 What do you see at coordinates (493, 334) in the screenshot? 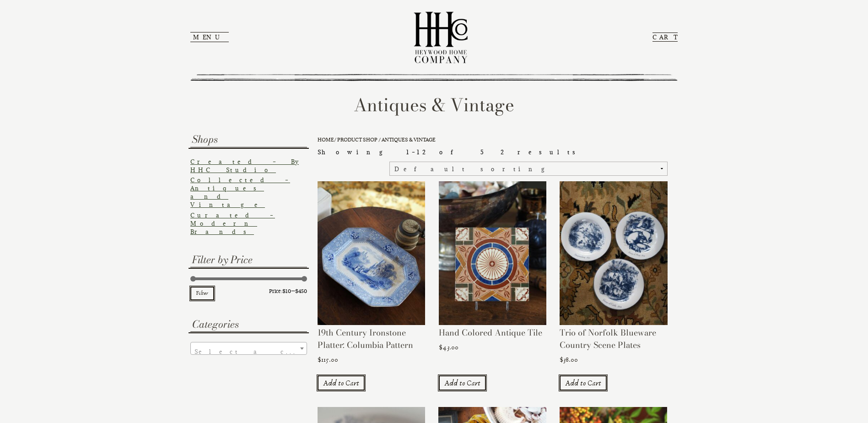
I see `h2: Hand Colored Antique Tile` at bounding box center [493, 334].